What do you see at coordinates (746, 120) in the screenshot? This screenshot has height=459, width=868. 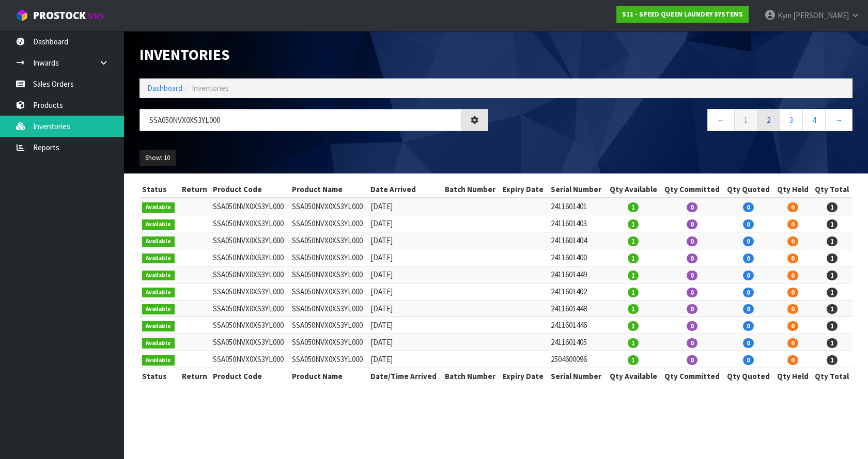 I see `a: 1` at bounding box center [746, 120].